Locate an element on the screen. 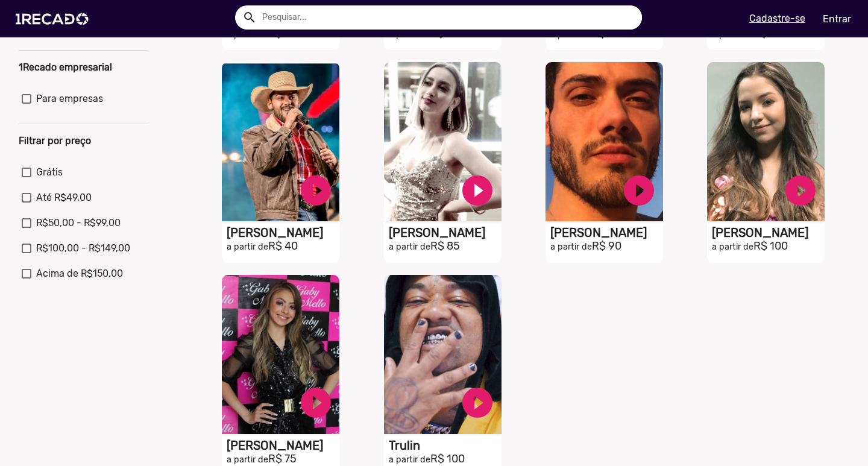 This screenshot has width=868, height=466. input: Pesquisar... is located at coordinates (448, 17).